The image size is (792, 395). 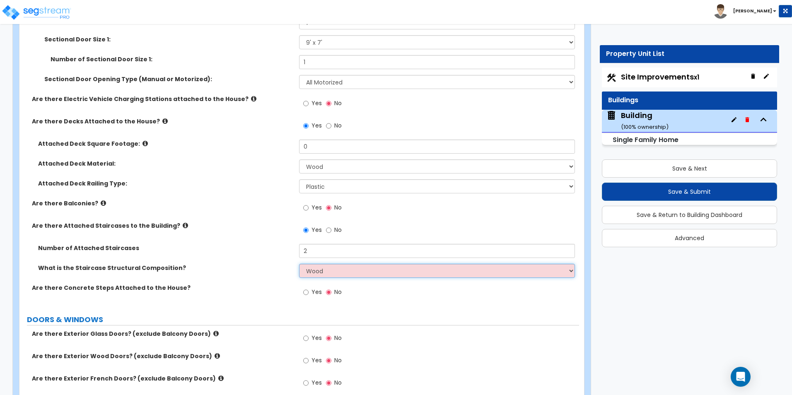 I want to click on small: x1, so click(x=696, y=77).